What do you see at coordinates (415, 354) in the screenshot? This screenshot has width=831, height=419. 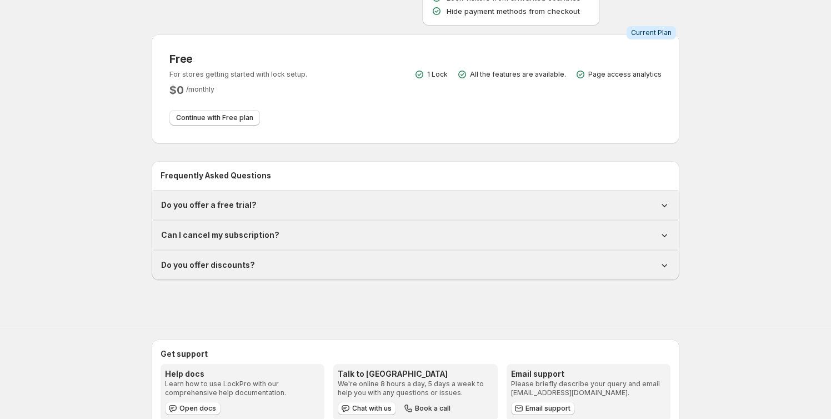 I see `h2: Get support` at bounding box center [415, 354].